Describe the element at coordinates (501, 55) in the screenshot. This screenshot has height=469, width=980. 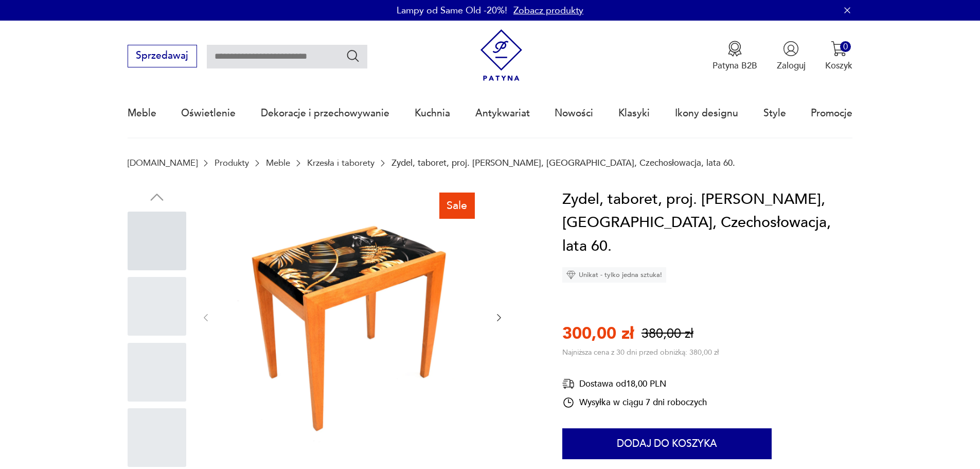
I see `img: Patyna - sklep z meblami i dekoracjami vintage` at that location.